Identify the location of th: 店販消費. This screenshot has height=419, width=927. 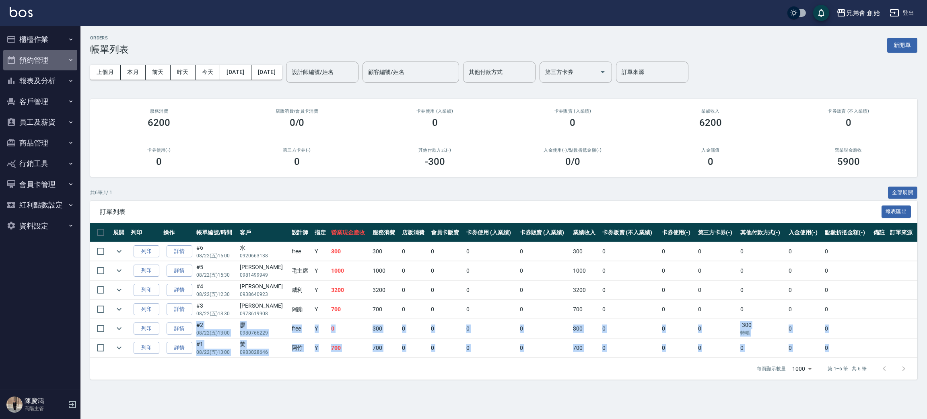
(415, 233).